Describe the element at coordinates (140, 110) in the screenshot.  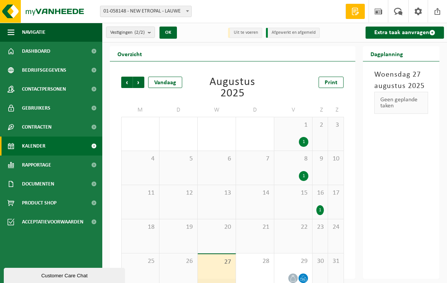
I see `td: M` at that location.